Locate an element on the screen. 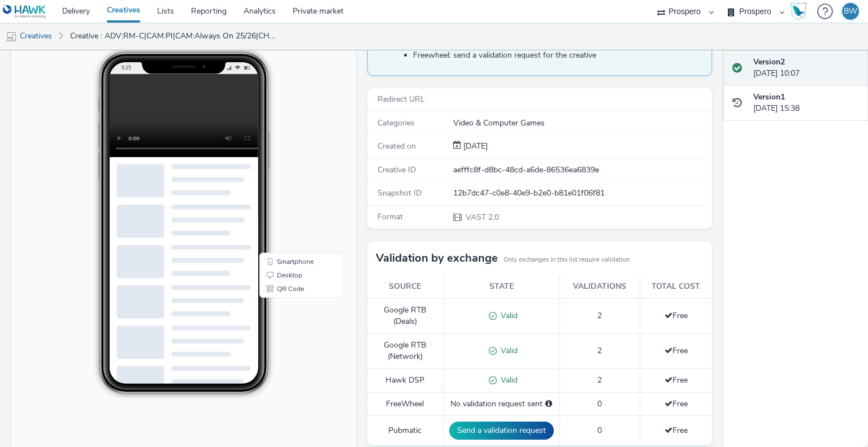 This screenshot has height=447, width=868. button: Send a validation request is located at coordinates (502, 430).